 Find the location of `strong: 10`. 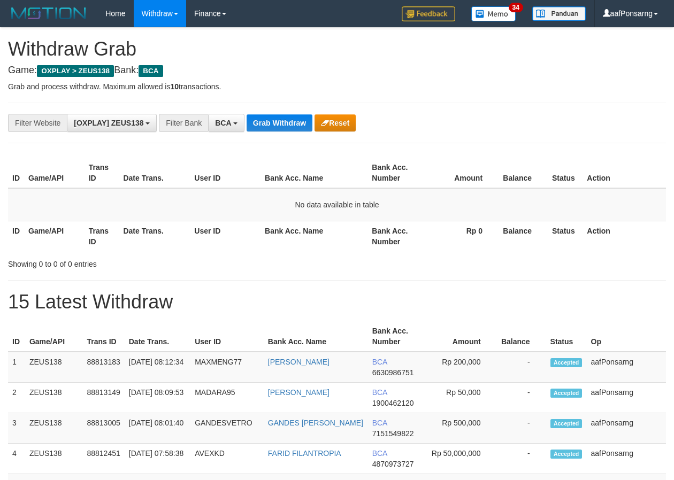

strong: 10 is located at coordinates (174, 87).